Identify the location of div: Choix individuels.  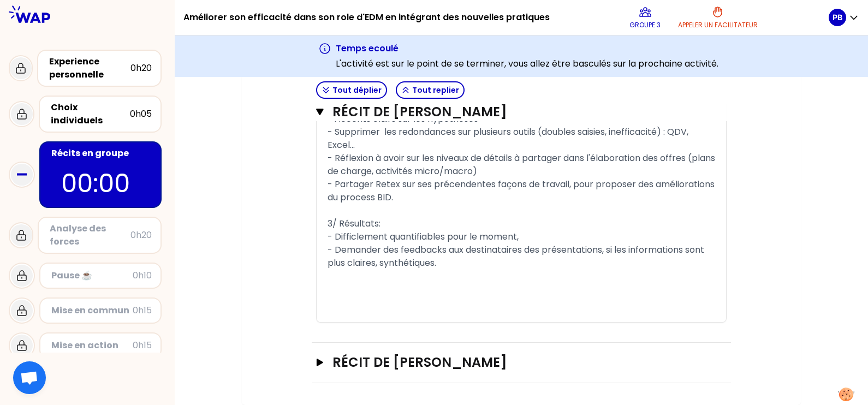
(90, 114).